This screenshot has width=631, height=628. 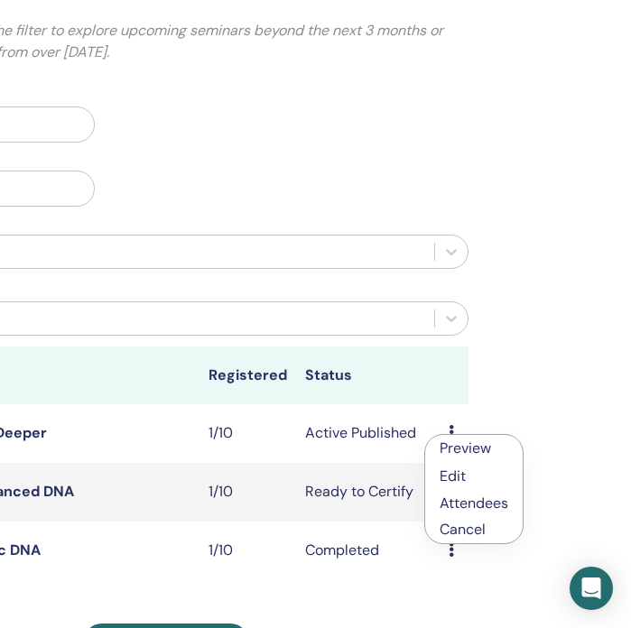 I want to click on div: Open Intercom Messenger, so click(x=591, y=588).